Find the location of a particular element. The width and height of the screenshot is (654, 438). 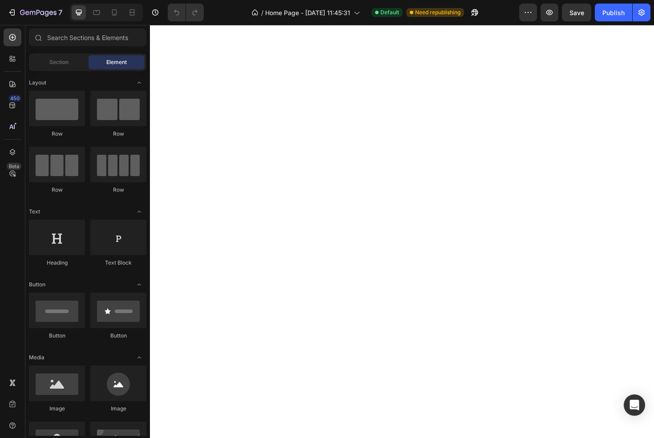

div: 450 is located at coordinates (15, 98).